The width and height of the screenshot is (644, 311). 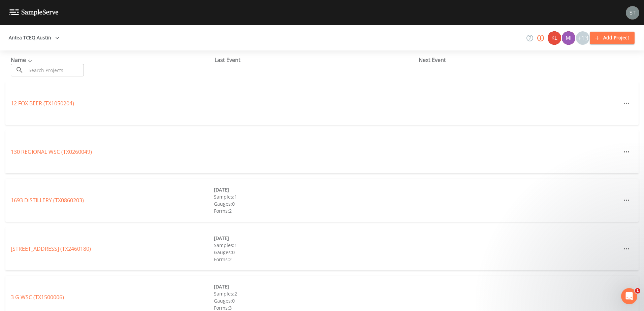 I want to click on div: Kler Teran, so click(x=554, y=38).